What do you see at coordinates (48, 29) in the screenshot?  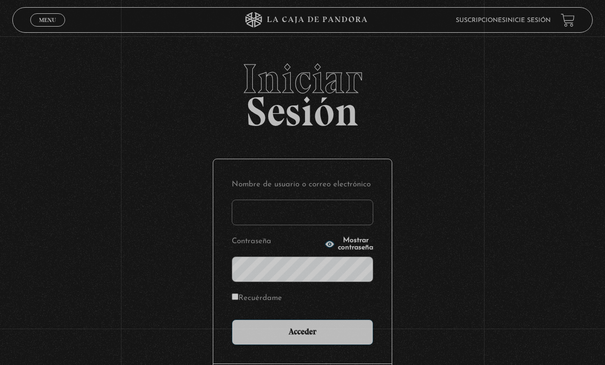 I see `span: Cerrar` at bounding box center [48, 29].